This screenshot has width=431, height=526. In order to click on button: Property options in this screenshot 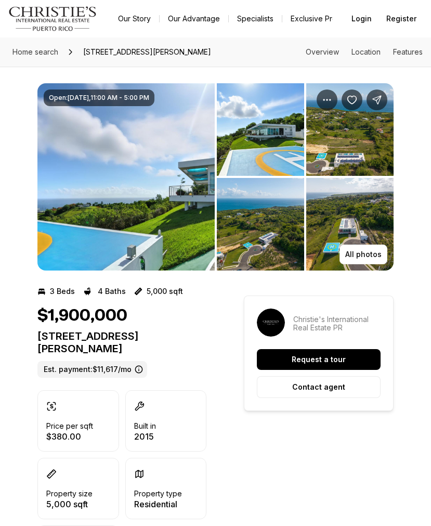, I will do `click(327, 100)`.